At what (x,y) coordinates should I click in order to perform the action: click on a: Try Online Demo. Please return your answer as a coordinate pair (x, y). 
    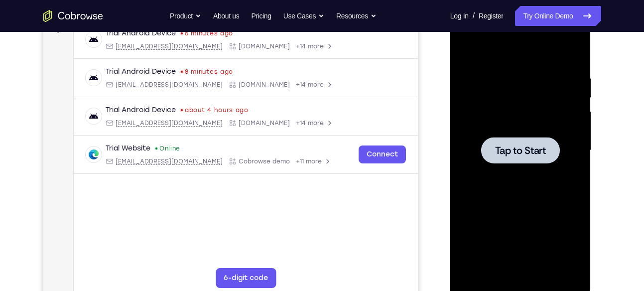
    Looking at the image, I should click on (558, 16).